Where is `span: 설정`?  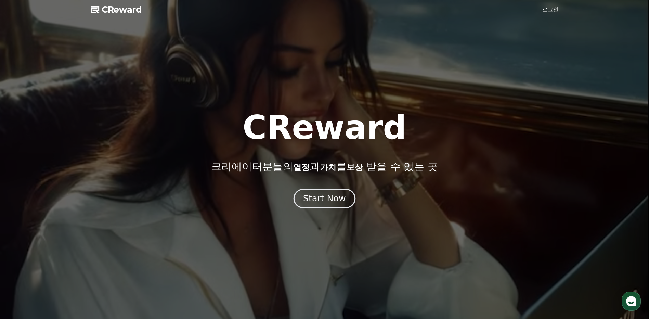
span: 설정 is located at coordinates (110, 230).